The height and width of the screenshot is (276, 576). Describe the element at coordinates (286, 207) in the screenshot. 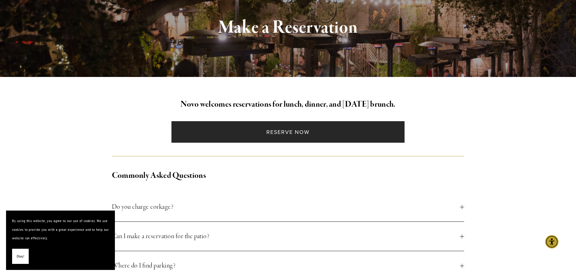

I see `span: Do you charge corkage?` at that location.